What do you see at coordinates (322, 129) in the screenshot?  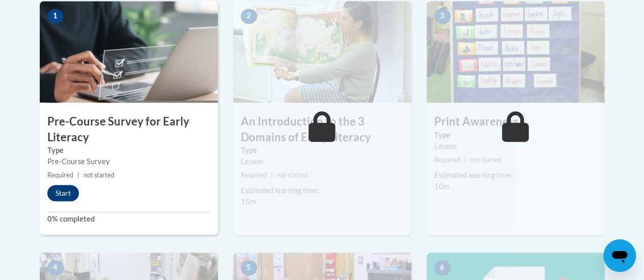 I see `h3: An Introduction to the 3 Domains of Early Literacy` at bounding box center [322, 129].